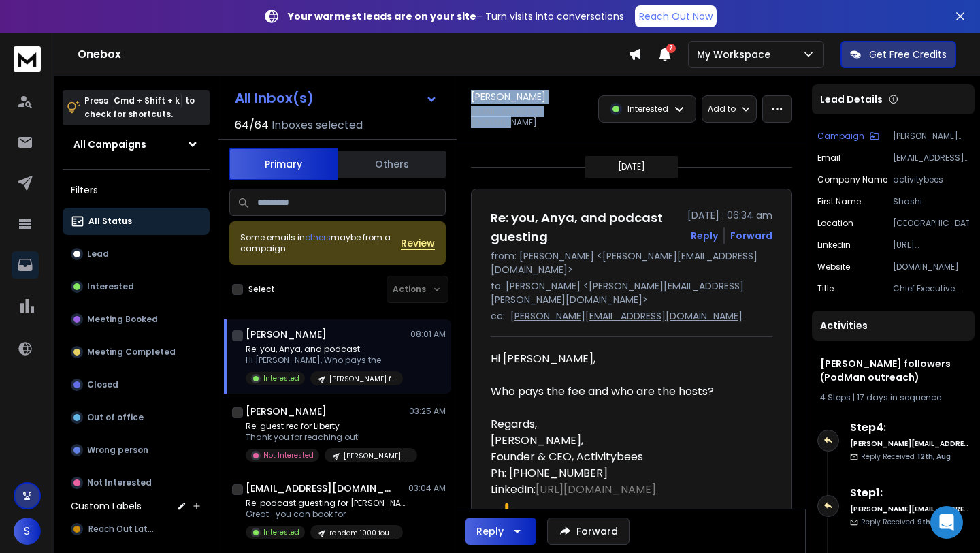 The height and width of the screenshot is (553, 980). I want to click on span: Review, so click(418, 243).